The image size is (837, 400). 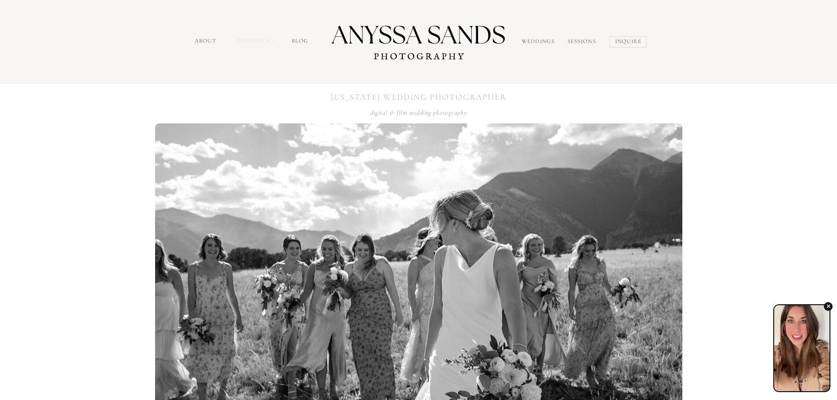 I want to click on nav: about, so click(x=206, y=42).